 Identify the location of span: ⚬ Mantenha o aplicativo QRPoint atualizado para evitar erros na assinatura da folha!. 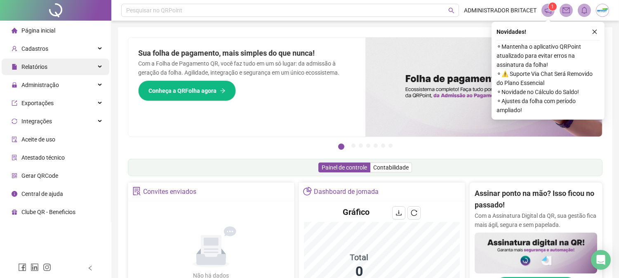
(548, 56).